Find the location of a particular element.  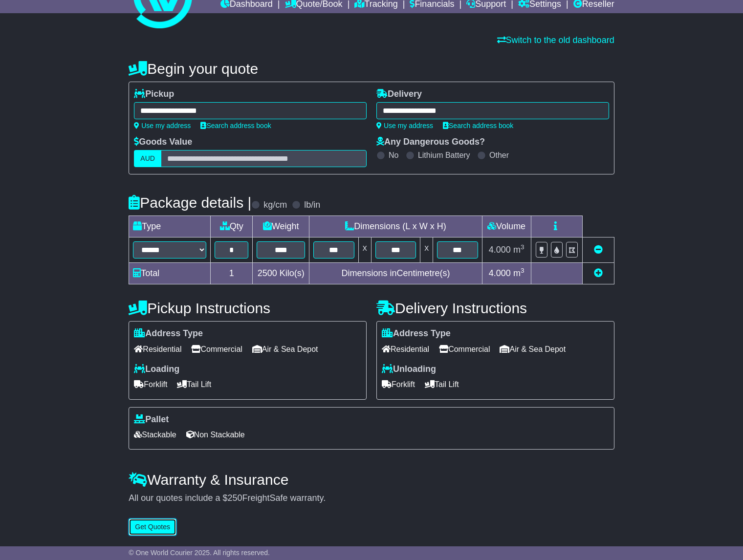

span: 250 is located at coordinates (235, 498).